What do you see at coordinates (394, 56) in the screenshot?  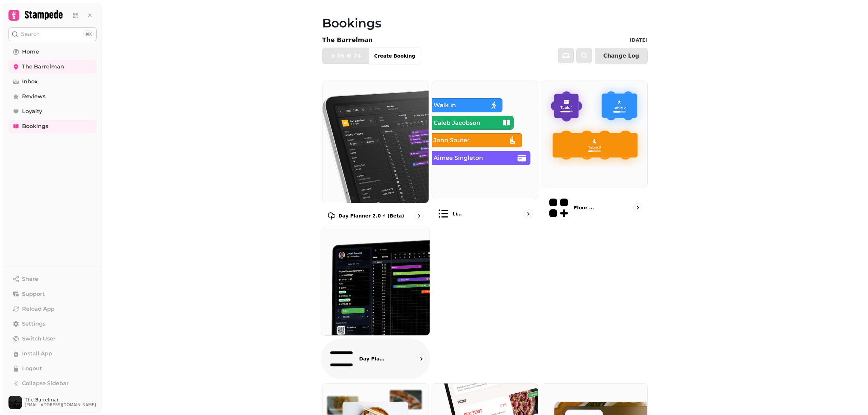 I see `span: Create Booking` at bounding box center [394, 56].